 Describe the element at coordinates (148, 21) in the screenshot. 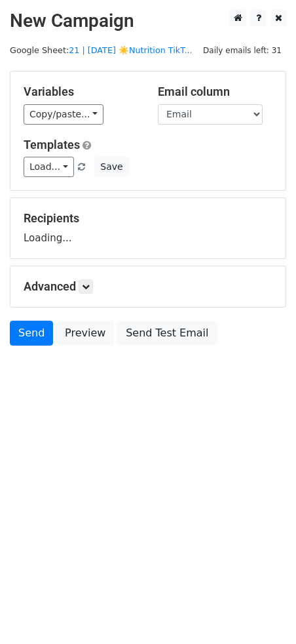

I see `h2: New Campaign` at that location.